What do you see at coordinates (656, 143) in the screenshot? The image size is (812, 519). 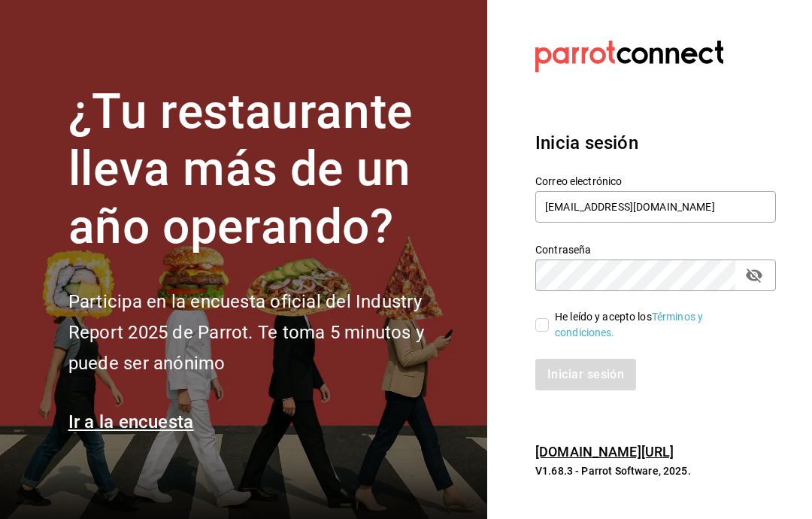 I see `h3: Inicia sesión` at bounding box center [656, 143].